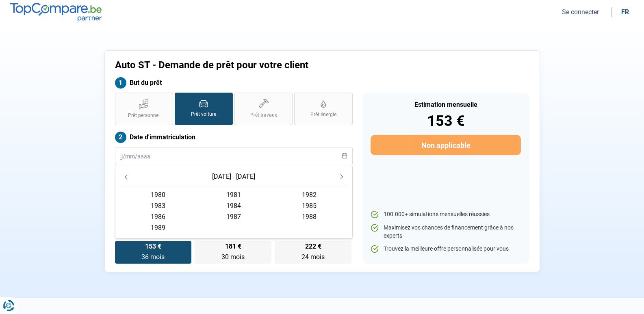  Describe the element at coordinates (445, 145) in the screenshot. I see `button: Non applicable` at that location.